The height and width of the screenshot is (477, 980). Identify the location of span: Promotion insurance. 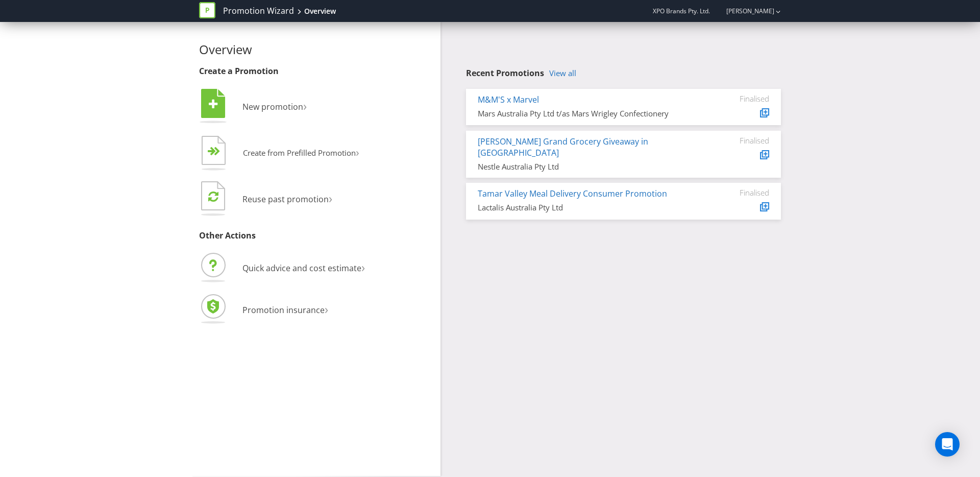
(283, 310).